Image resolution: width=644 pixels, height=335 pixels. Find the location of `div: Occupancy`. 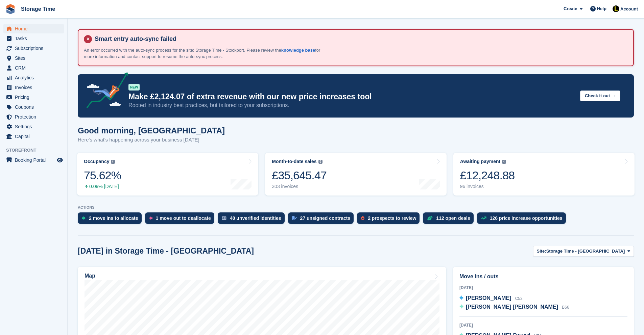

div: Occupancy is located at coordinates (96, 161).